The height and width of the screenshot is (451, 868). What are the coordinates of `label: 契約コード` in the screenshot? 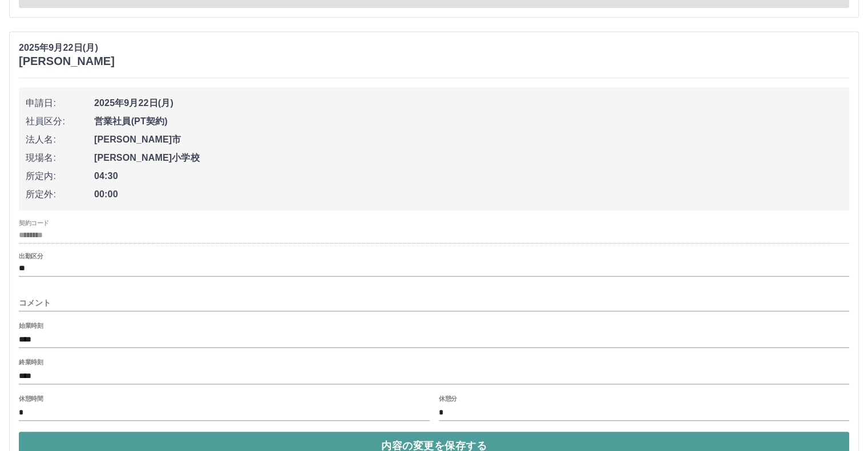 It's located at (33, 223).